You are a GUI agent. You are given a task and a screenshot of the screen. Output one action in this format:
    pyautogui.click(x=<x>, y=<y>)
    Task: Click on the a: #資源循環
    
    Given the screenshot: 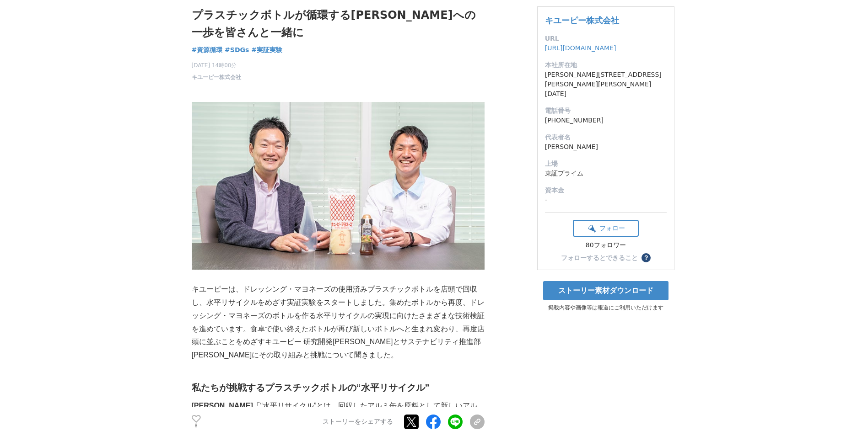 What is the action you would take?
    pyautogui.click(x=207, y=50)
    